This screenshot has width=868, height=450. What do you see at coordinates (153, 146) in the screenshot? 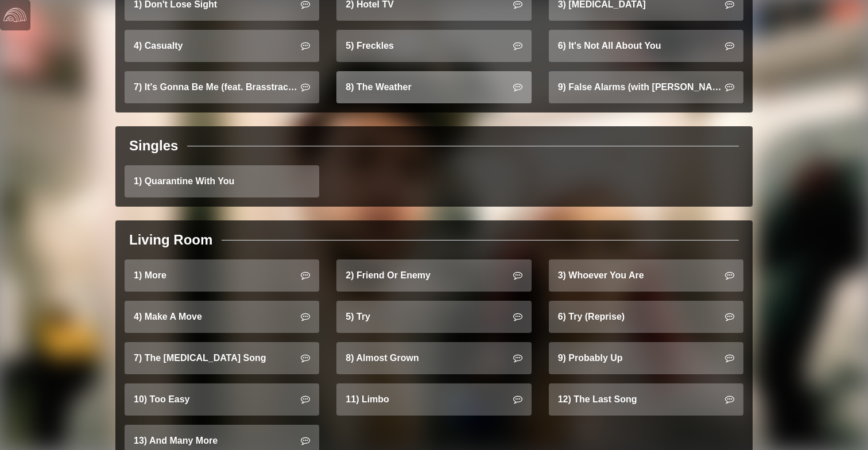
I see `div: Singles` at bounding box center [153, 146].